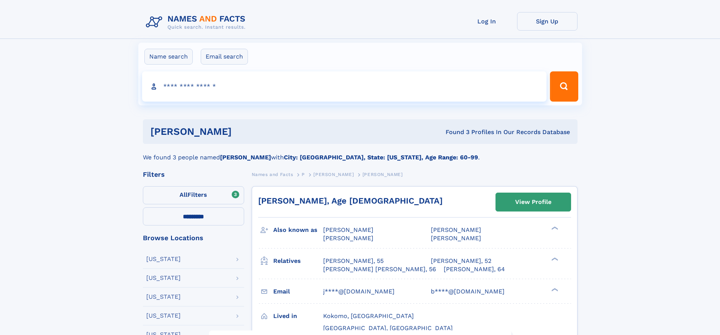 The image size is (720, 335). Describe the element at coordinates (168, 57) in the screenshot. I see `label: Name search` at that location.